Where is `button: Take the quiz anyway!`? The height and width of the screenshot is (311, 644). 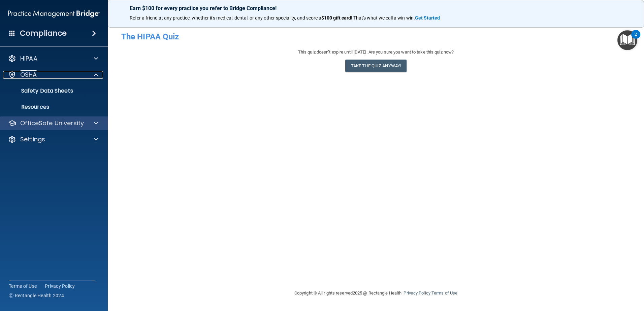 button: Take the quiz anyway! is located at coordinates (376, 65).